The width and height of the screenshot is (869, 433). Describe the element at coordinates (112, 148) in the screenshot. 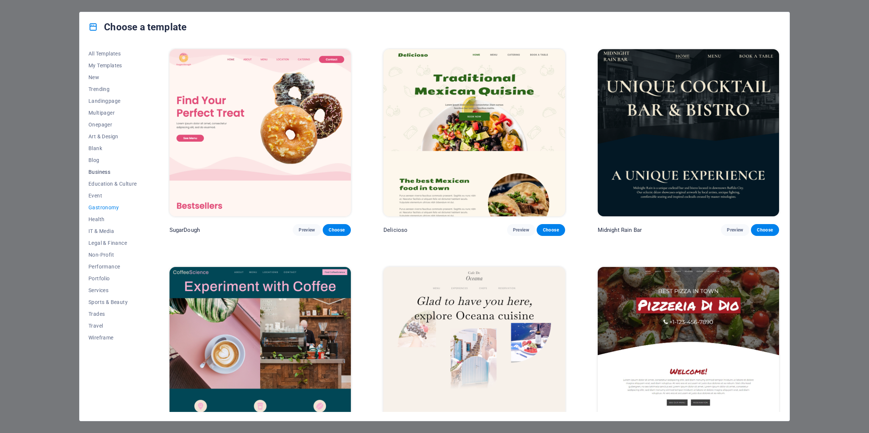

I see `span: Blank` at that location.